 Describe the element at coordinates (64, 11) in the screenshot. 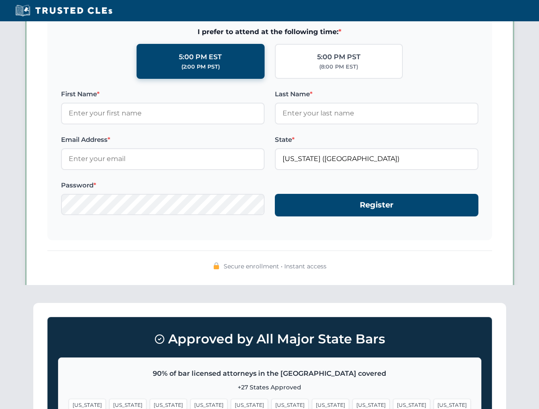

I see `img: Trusted CLEs` at that location.